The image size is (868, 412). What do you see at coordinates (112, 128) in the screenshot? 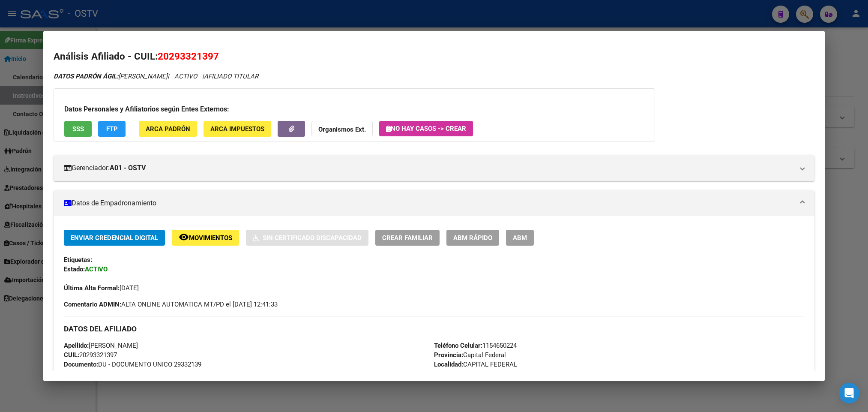
I see `button: FTP` at bounding box center [112, 128].